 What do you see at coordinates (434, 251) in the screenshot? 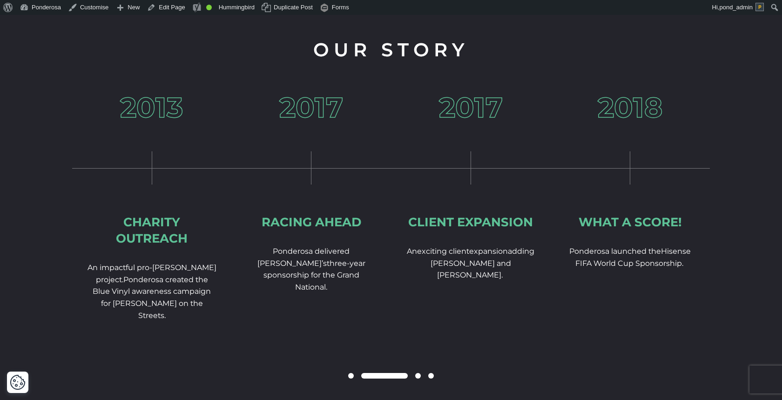
I see `span: xciting` at bounding box center [434, 251].